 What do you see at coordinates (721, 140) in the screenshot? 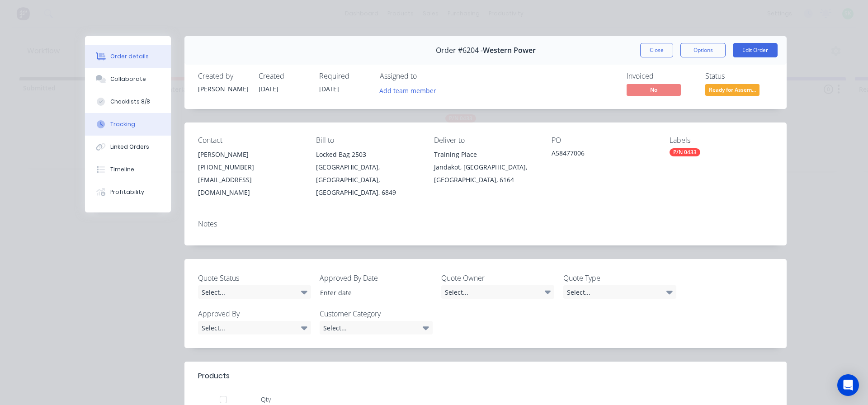
I see `div: Labels` at bounding box center [721, 140].